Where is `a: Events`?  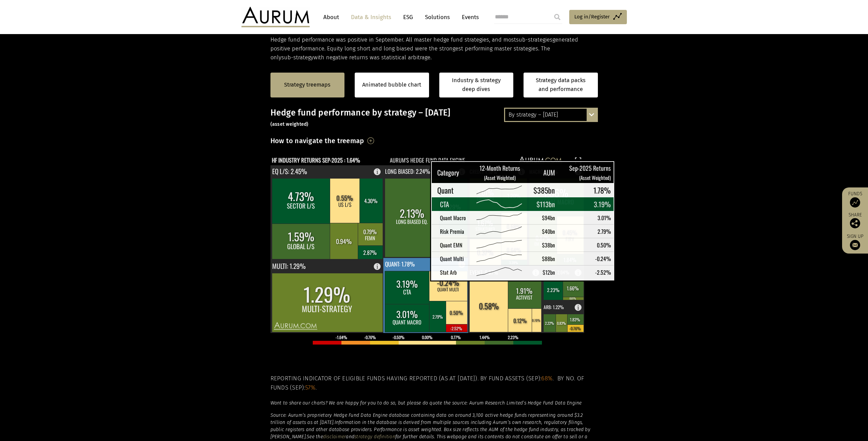 a: Events is located at coordinates (468, 17).